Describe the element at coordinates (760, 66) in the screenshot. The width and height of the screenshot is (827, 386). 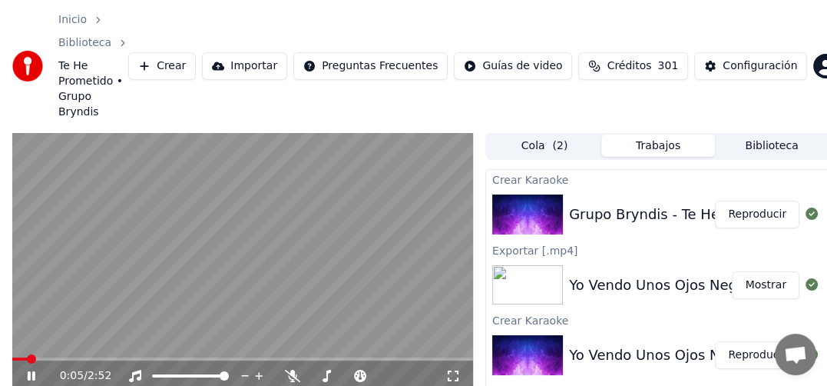
I see `div: Configuración` at that location.